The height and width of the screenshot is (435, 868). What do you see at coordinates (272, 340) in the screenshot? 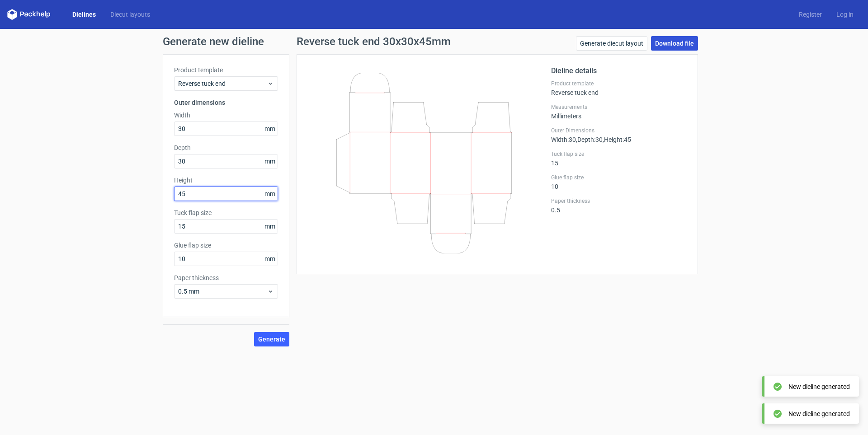
I see `span: Generate` at bounding box center [272, 340].